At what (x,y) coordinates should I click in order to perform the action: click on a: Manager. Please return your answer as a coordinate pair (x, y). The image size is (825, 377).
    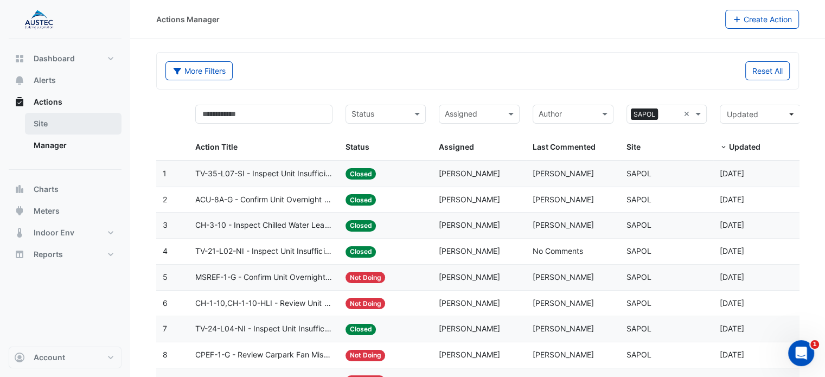
    Looking at the image, I should click on (73, 145).